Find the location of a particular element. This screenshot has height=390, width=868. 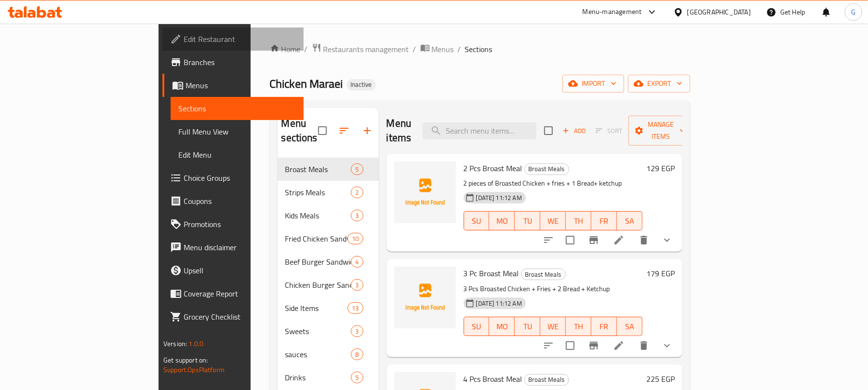

div: sauces8 is located at coordinates (328, 354).